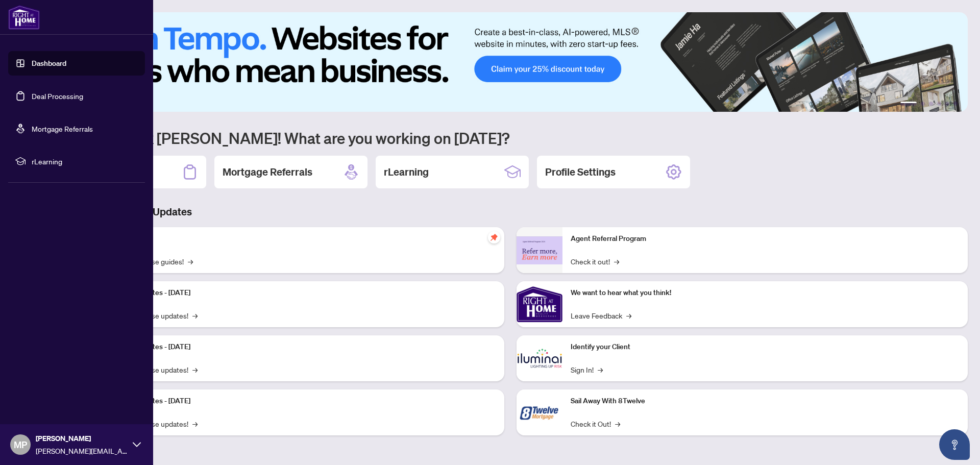 This screenshot has width=980, height=465. What do you see at coordinates (510, 62) in the screenshot?
I see `img: Slide 0` at bounding box center [510, 62].